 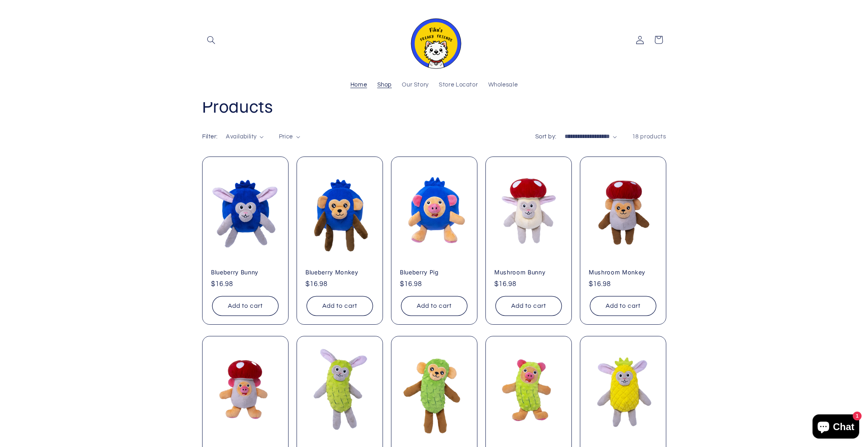 What do you see at coordinates (528, 272) in the screenshot?
I see `a: Mushroom Bunny` at bounding box center [528, 272].